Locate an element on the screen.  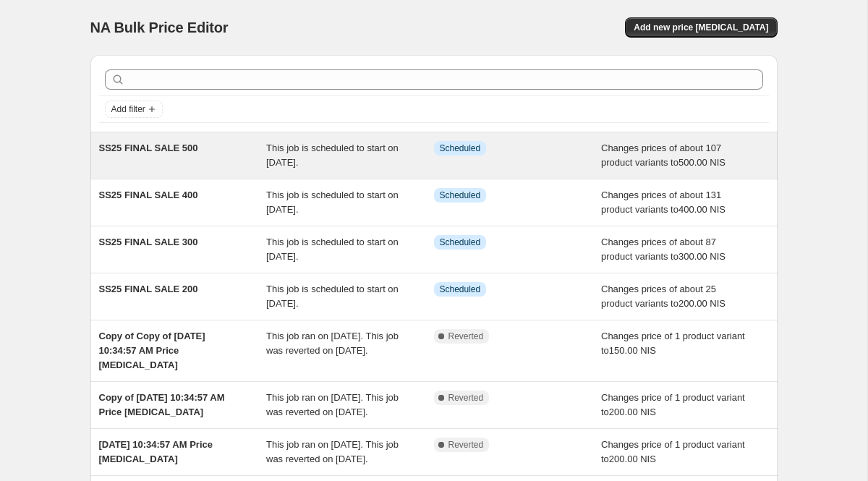
span: Changes prices of about 87 product variants to is located at coordinates (664, 249).